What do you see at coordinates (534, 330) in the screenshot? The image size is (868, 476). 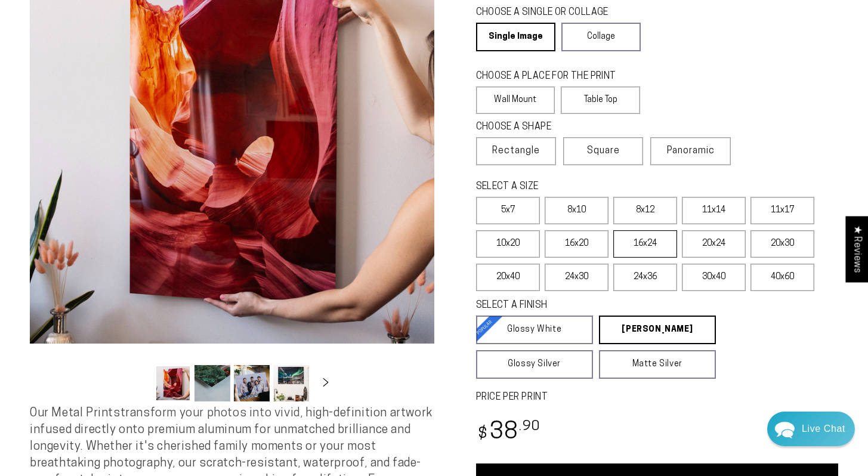 I see `a: Glossy White` at bounding box center [534, 330].